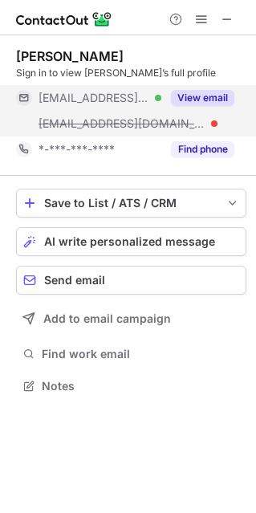  I want to click on span: Find work email, so click(141, 354).